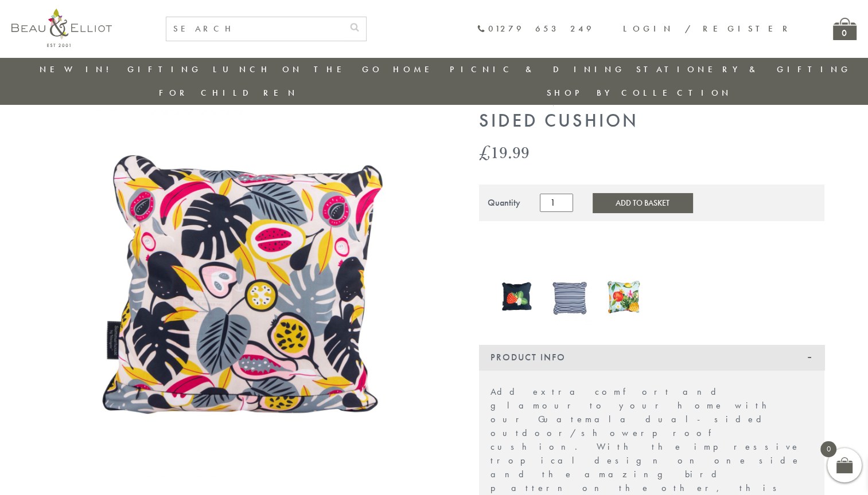 The height and width of the screenshot is (495, 868). What do you see at coordinates (229, 93) in the screenshot?
I see `a: For Children` at bounding box center [229, 93].